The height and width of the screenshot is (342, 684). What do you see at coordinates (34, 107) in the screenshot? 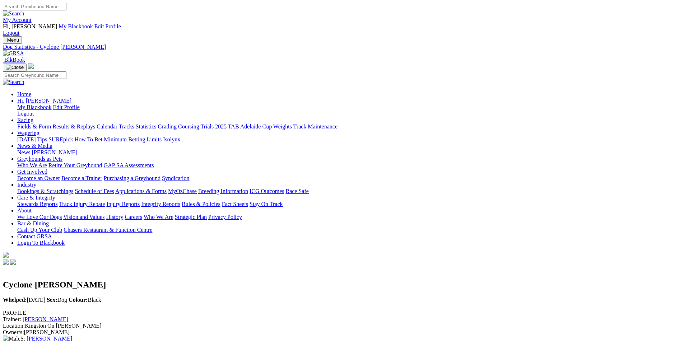
I see `a: My Blackbook` at bounding box center [34, 107].